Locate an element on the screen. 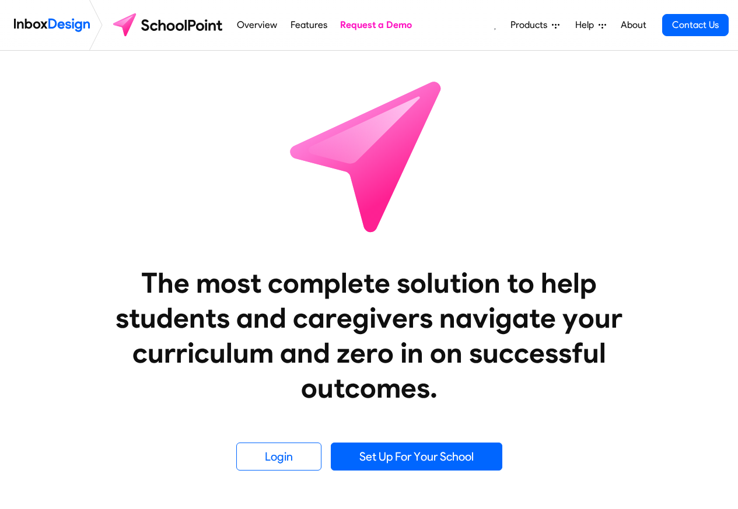  a: Set Up For Your School is located at coordinates (417, 457).